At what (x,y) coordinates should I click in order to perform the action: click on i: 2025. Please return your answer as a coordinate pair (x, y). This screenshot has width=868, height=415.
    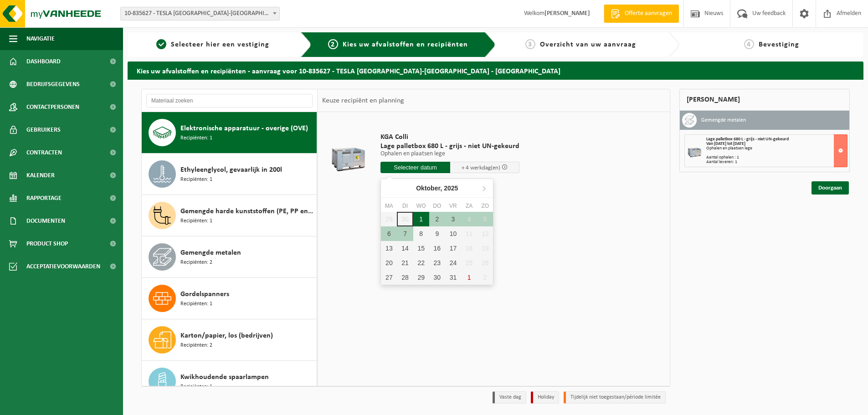
    Looking at the image, I should click on (451, 188).